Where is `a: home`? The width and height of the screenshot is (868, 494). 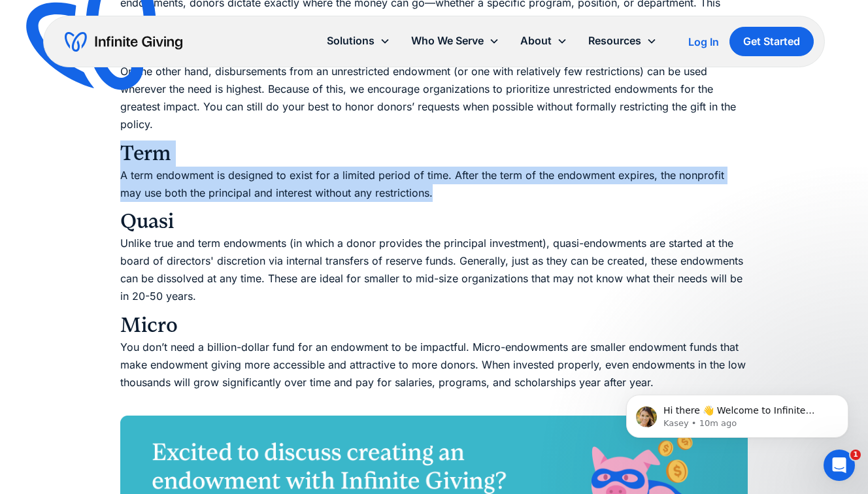 a: home is located at coordinates (123, 42).